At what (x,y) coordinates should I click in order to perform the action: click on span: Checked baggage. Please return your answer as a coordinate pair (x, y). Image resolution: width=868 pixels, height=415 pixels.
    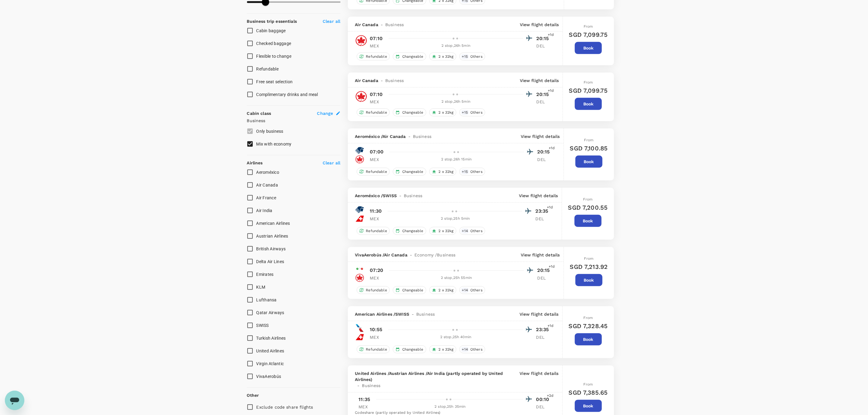
    Looking at the image, I should click on (274, 44).